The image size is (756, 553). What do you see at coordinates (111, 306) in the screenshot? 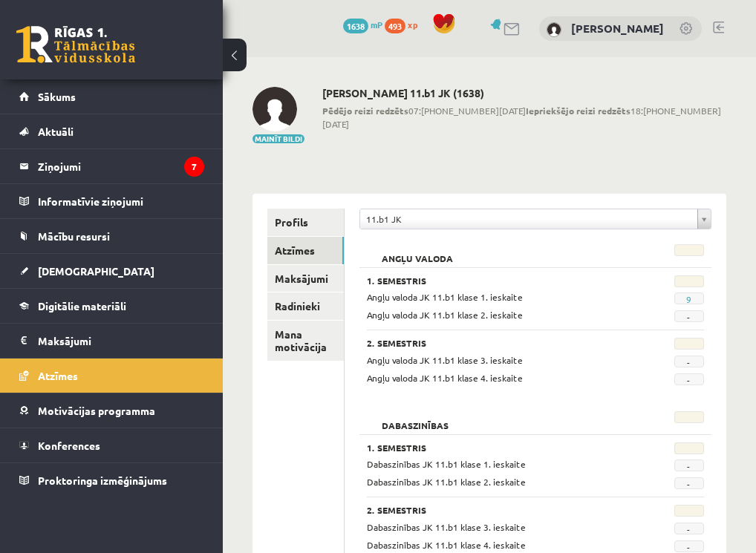
I see `a: Digitālie materiāli` at bounding box center [111, 306].